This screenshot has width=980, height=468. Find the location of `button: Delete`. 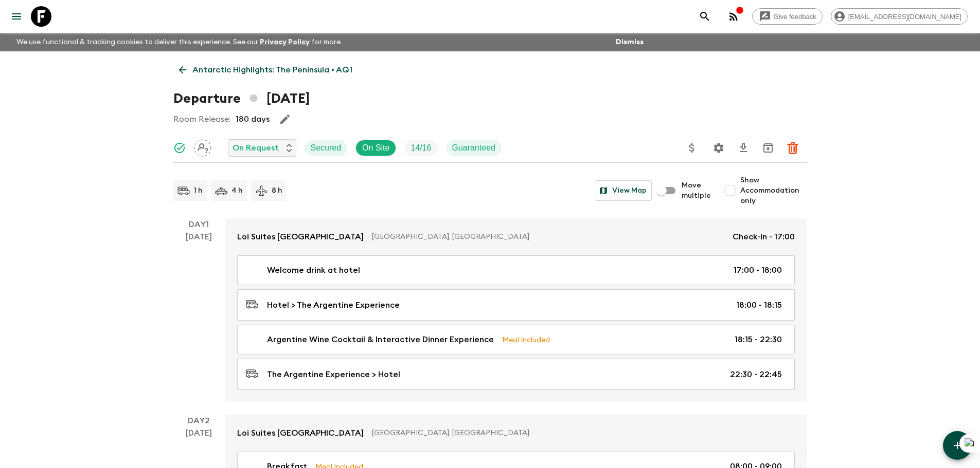

button: Delete is located at coordinates (793, 148).